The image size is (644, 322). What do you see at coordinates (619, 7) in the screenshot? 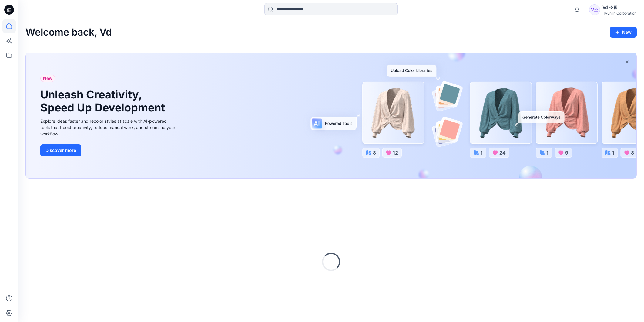
I see `div: Vd 소팀` at bounding box center [619, 7].